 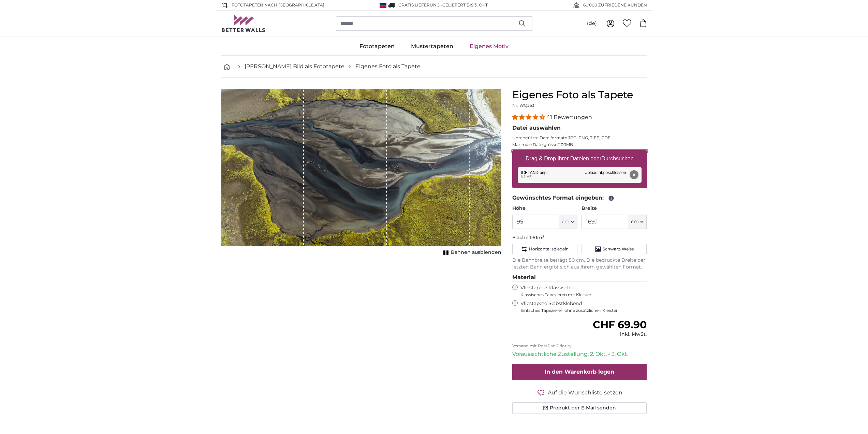 What do you see at coordinates (529, 117) in the screenshot?
I see `span: 4.39 stars` at bounding box center [529, 117].